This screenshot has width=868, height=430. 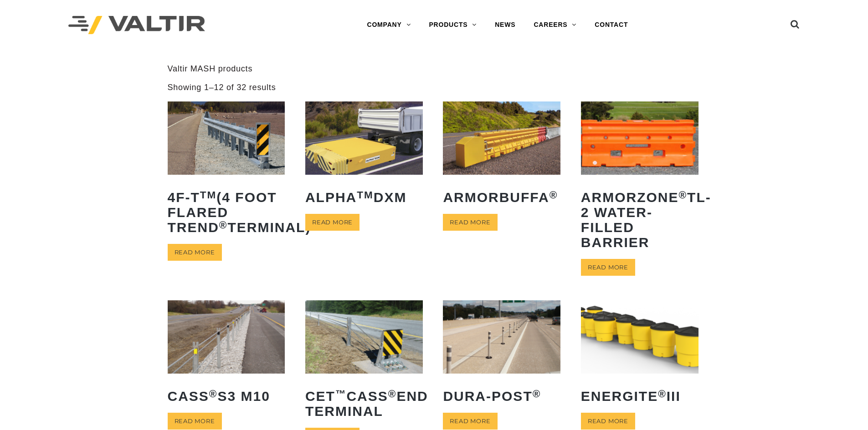 What do you see at coordinates (470, 222) in the screenshot?
I see `a: Read more about “ArmorBuffa®”` at bounding box center [470, 222].